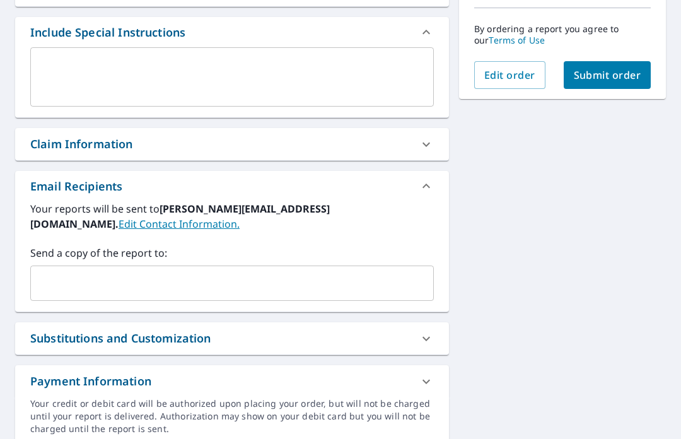 The image size is (681, 439). What do you see at coordinates (232, 253) in the screenshot?
I see `label: Send a copy of the report to:` at bounding box center [232, 253].